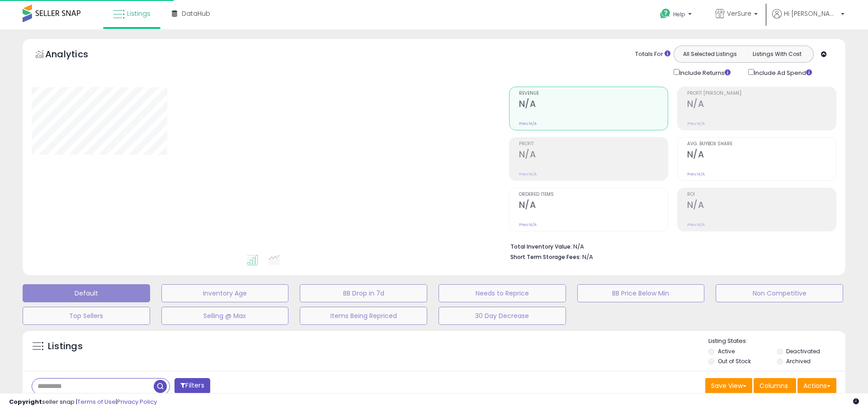  Describe the element at coordinates (761, 194) in the screenshot. I see `span: ROI` at that location.